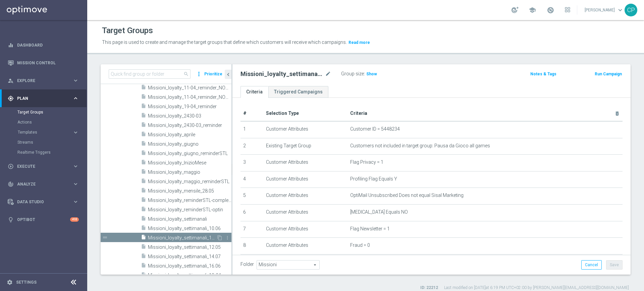 This screenshot has height=291, width=644. What do you see at coordinates (305, 146) in the screenshot?
I see `td: Existing Target Group` at bounding box center [305, 146].